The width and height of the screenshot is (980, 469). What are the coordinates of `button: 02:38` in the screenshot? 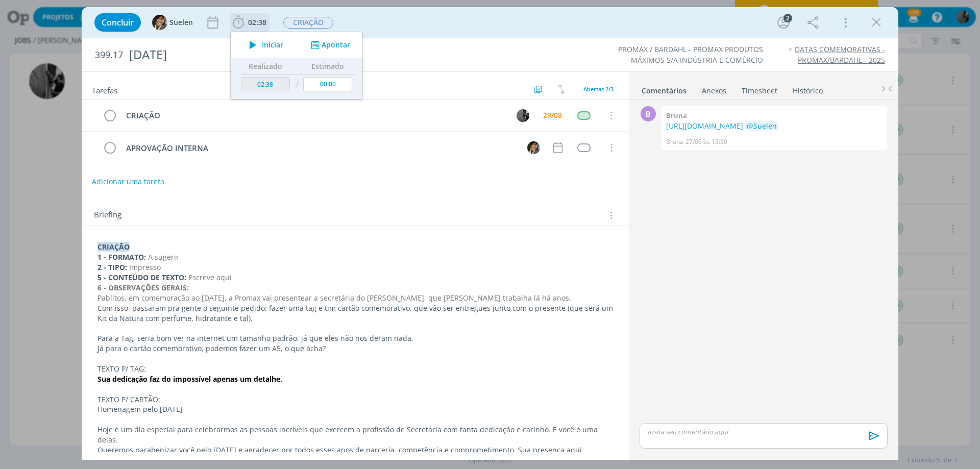 It's located at (250, 23).